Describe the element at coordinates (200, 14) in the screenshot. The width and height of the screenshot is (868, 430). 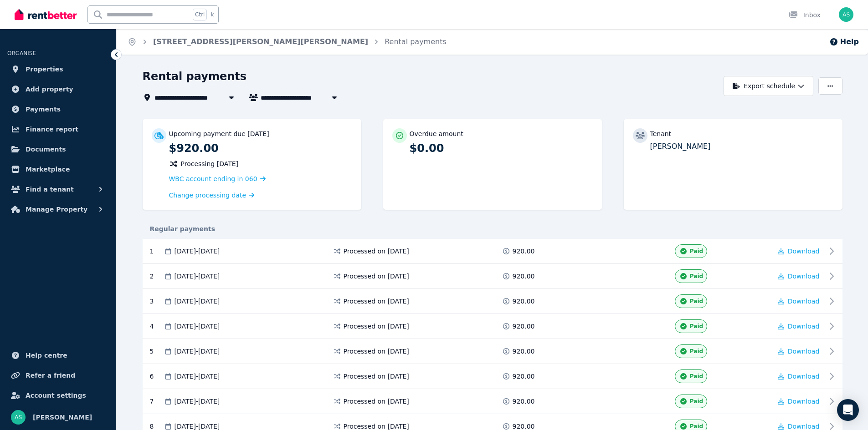
I see `span: Ctrl` at that location.